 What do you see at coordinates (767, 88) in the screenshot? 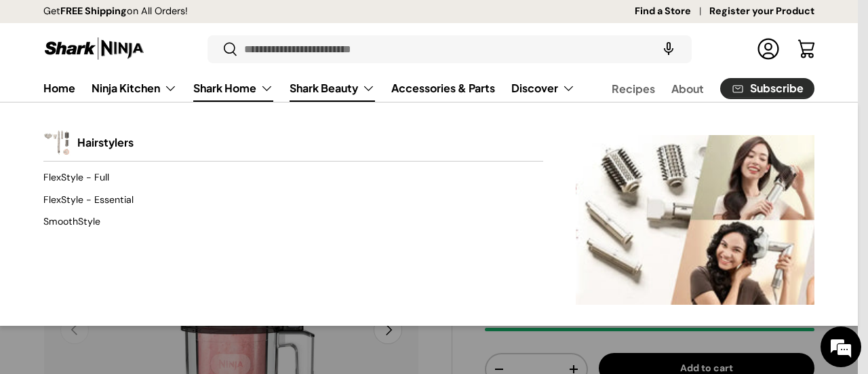
I see `a: Subscribe` at bounding box center [767, 88].